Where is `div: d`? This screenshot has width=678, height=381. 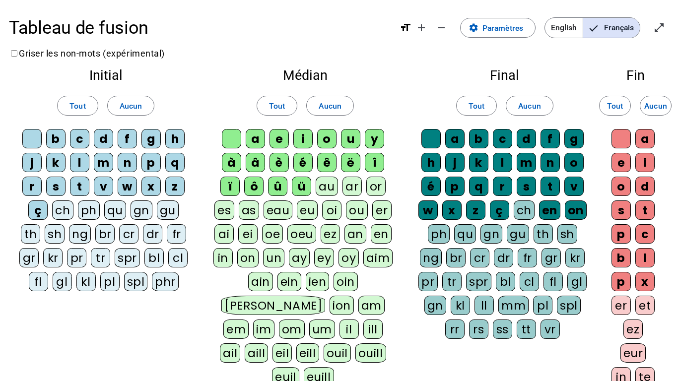 div: d is located at coordinates (526, 139).